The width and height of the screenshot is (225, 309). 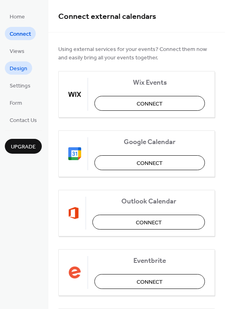 I want to click on a: Design, so click(x=18, y=68).